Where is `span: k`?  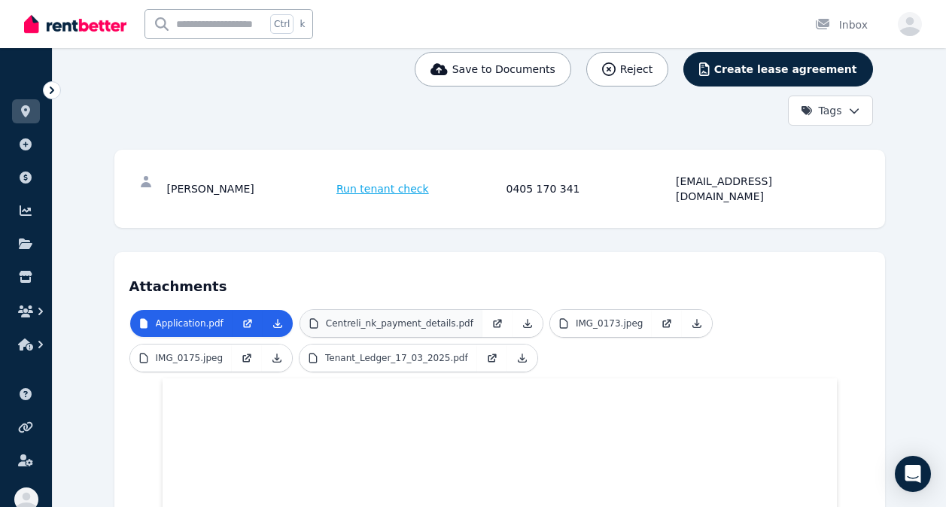 span: k is located at coordinates (302, 24).